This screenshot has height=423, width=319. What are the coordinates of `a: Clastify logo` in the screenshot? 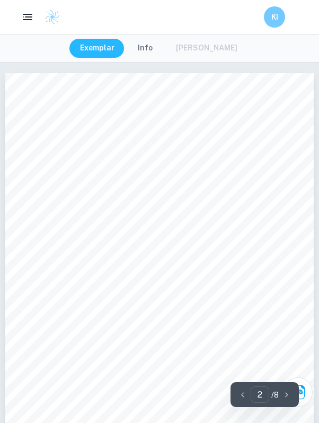 It's located at (49, 17).